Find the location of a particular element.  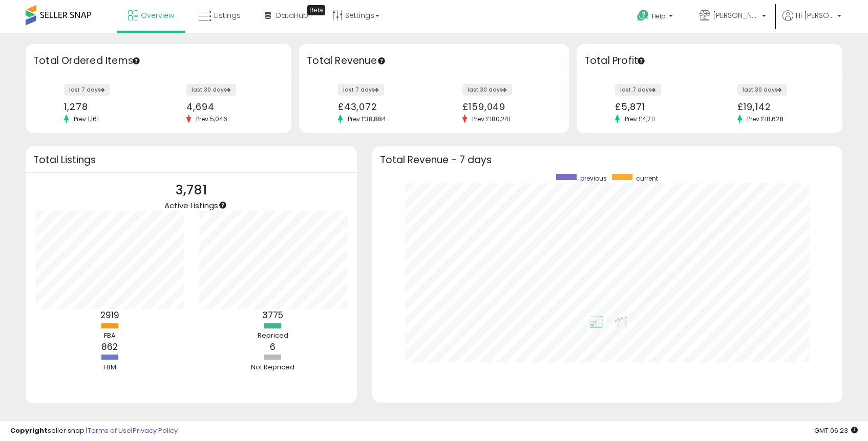

span: previous is located at coordinates (594, 178).